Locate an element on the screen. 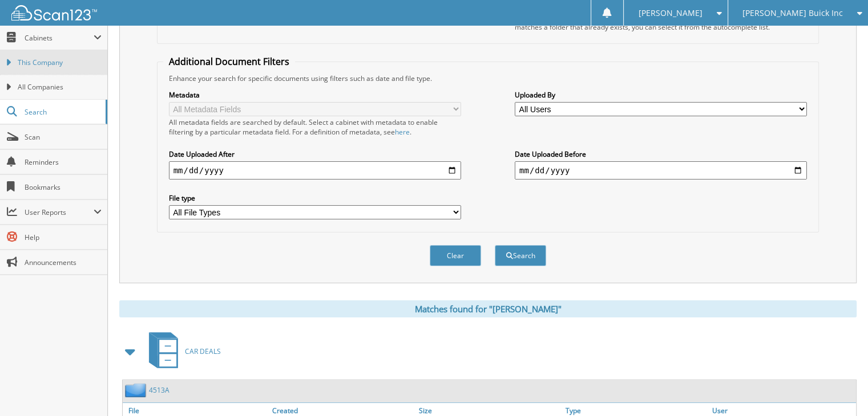  span: This Company is located at coordinates (59, 62).